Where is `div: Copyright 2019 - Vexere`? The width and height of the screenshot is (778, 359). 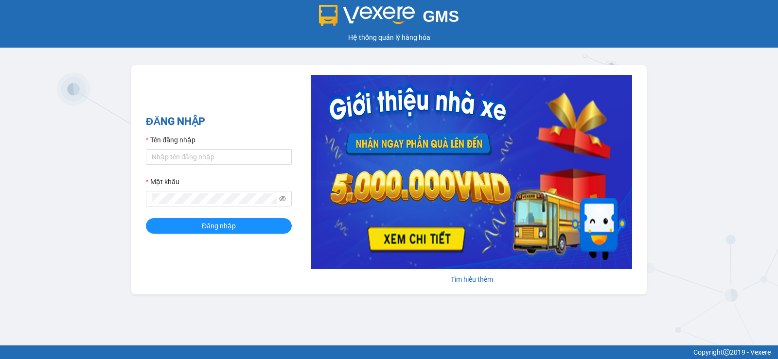
div: Copyright 2019 - Vexere is located at coordinates (389, 352).